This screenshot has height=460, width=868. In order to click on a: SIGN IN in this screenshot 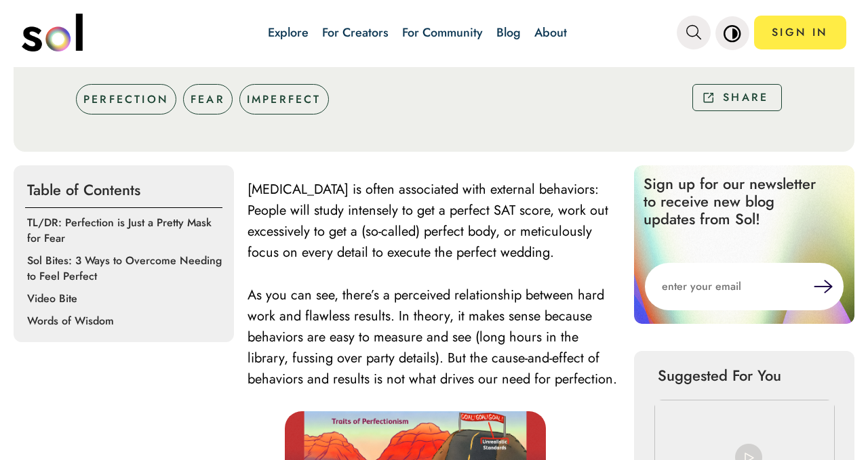, I will do `click(801, 33)`.